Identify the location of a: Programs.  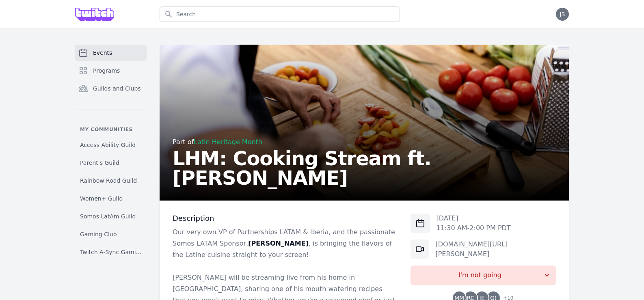
(111, 71).